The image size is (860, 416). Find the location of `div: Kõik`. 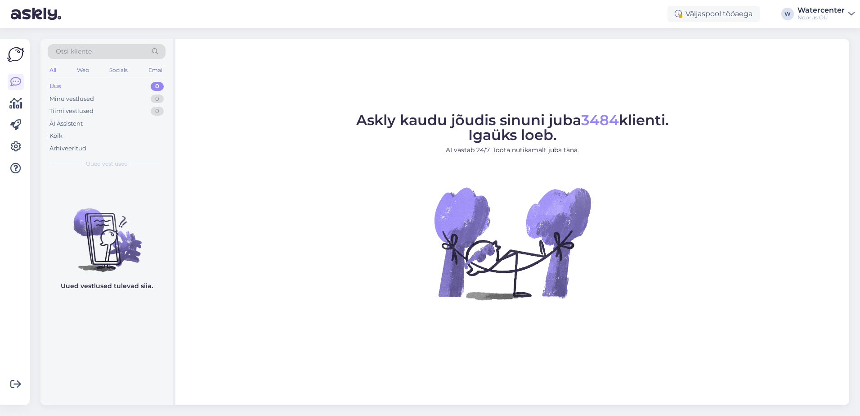

div: Kõik is located at coordinates (56, 136).